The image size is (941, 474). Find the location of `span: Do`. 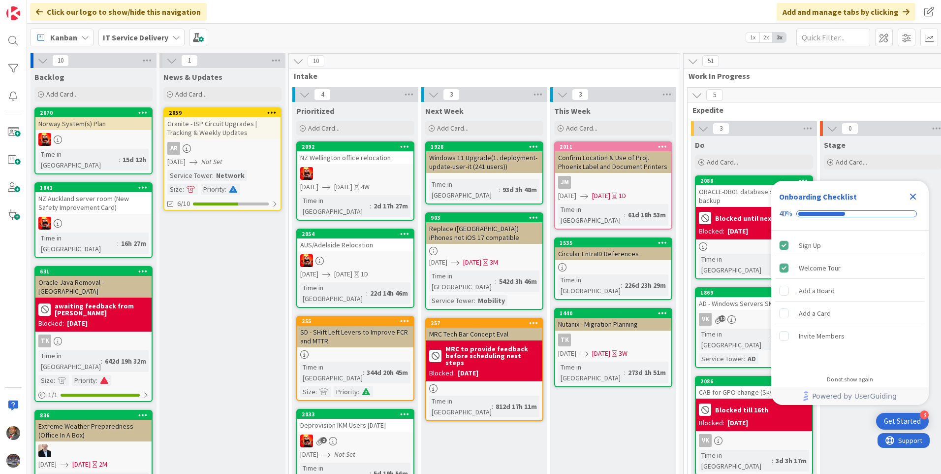

span: Do is located at coordinates (700, 145).